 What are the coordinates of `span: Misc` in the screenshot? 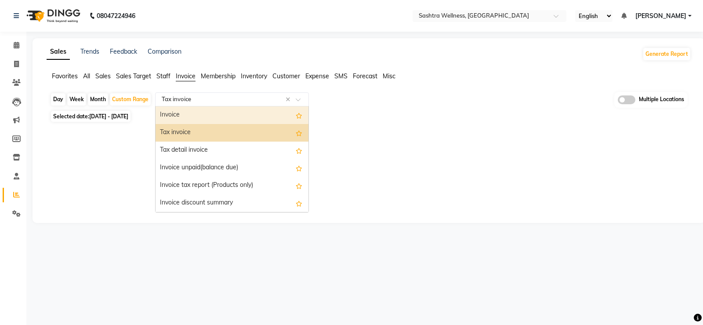 It's located at (389, 76).